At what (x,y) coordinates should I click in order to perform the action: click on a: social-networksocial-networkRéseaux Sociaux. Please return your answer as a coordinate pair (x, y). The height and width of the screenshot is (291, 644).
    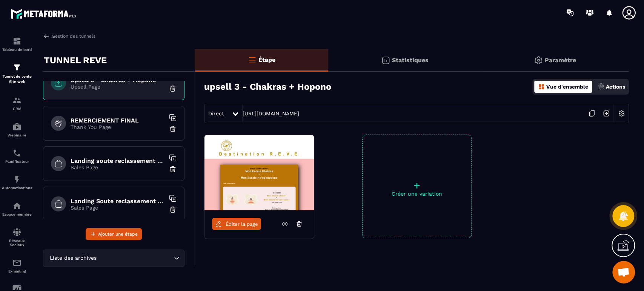
    Looking at the image, I should click on (17, 237).